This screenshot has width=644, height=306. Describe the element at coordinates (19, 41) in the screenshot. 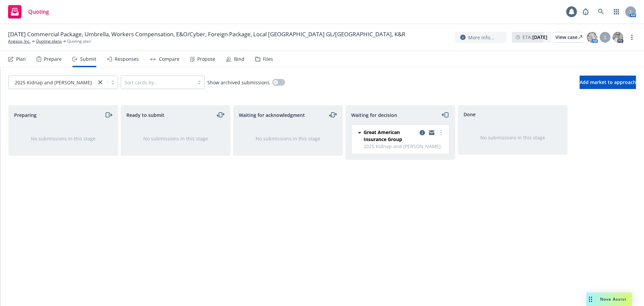

I see `a: Angaza, Inc.` at that location.